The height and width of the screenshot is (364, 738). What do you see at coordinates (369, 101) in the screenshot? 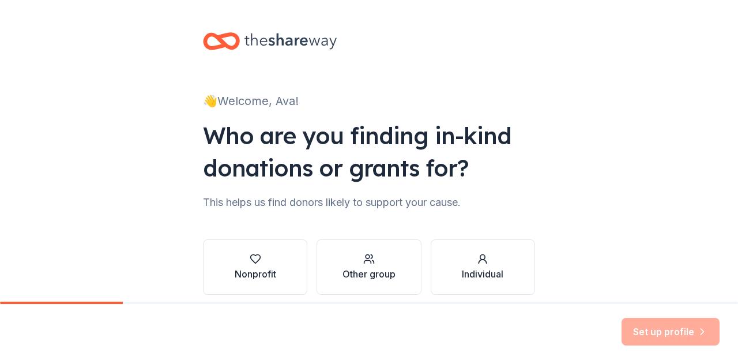
I see `div: 👋 Welcome, Ava!` at bounding box center [369, 101].